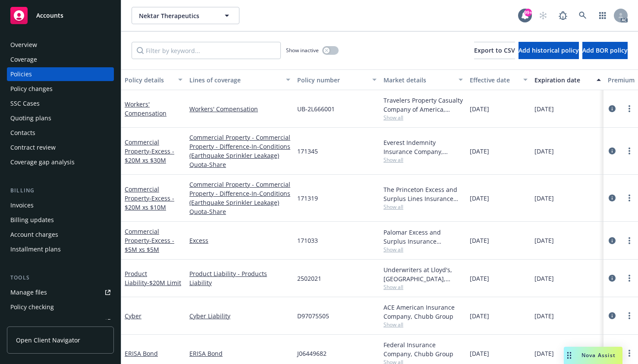  I want to click on a: SSC Cases, so click(60, 104).